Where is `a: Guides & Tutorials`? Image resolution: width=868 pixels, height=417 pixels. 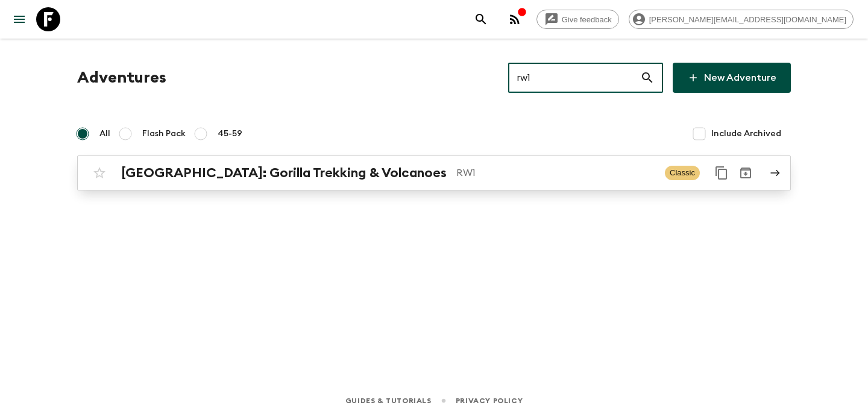
a: Guides & Tutorials is located at coordinates (388, 401).